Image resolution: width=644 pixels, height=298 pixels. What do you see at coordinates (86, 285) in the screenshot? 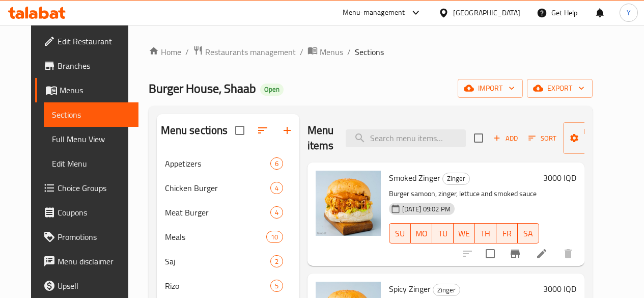
I see `a: Upsell` at bounding box center [86, 285].